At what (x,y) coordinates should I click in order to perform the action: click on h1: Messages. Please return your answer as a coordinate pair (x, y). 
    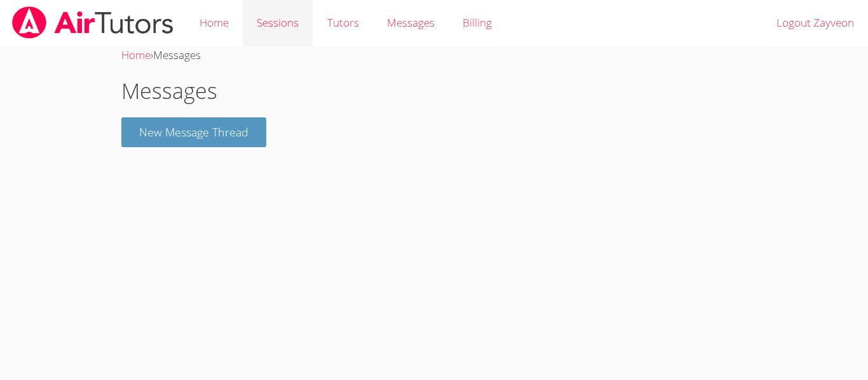
    Looking at the image, I should click on (434, 91).